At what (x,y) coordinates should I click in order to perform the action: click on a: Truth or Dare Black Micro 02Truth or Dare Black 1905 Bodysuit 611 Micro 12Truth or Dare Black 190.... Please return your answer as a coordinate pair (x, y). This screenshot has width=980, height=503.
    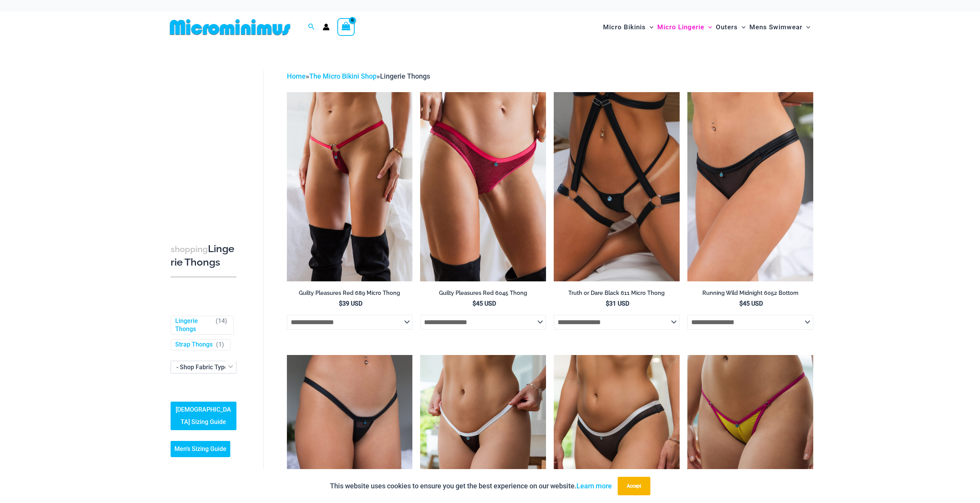
    Looking at the image, I should click on (616, 187).